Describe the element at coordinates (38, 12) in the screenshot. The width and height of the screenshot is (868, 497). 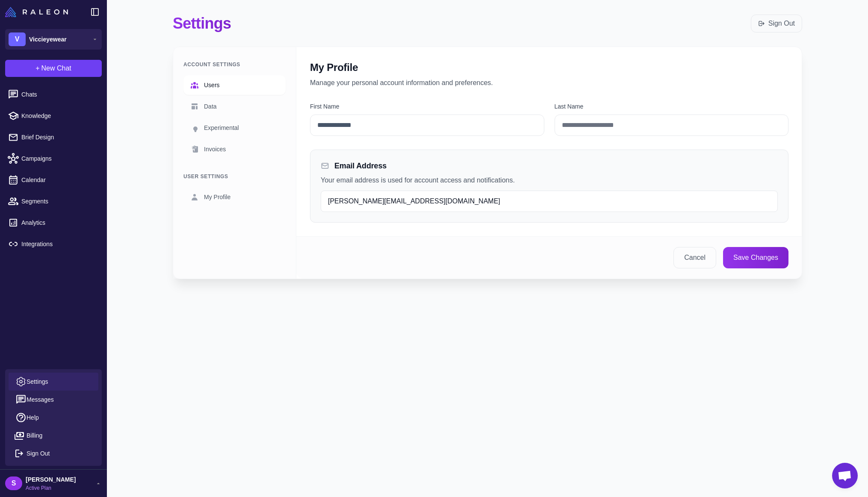
I see `a: Raleon Logo` at that location.